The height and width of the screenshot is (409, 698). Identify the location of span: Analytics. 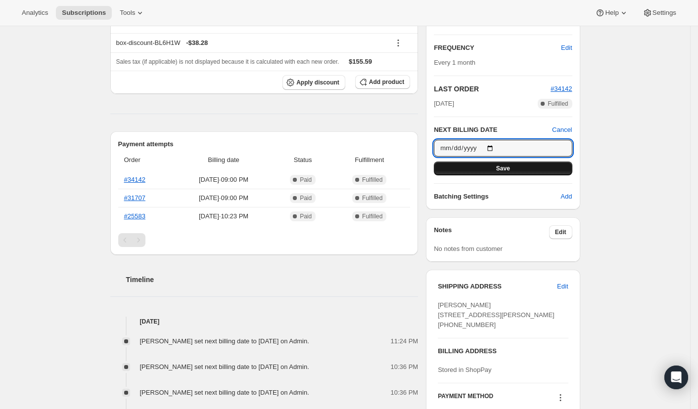
(35, 13).